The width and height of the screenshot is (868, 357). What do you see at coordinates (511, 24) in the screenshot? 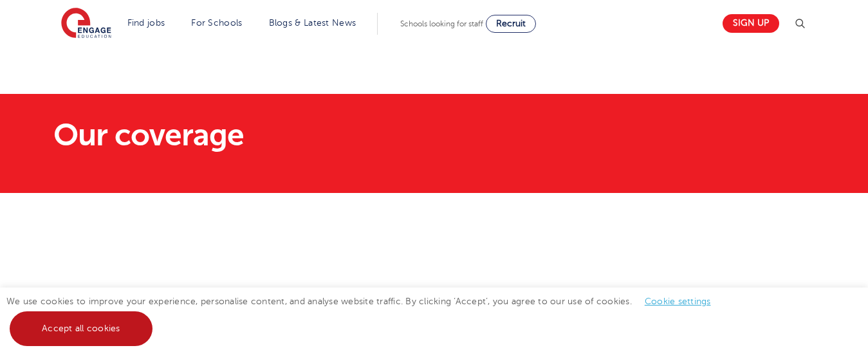
I see `a: Recruit` at bounding box center [511, 24].